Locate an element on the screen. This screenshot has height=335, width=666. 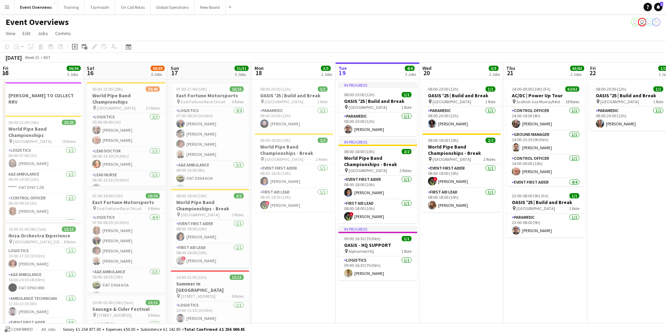
div: 14:00-00:00 (10h) (Fri)62/62AC/DC | Power Up Tour Scottish Gas Murrayfield18 RolesControl Officer... is located at coordinates (545, 134).